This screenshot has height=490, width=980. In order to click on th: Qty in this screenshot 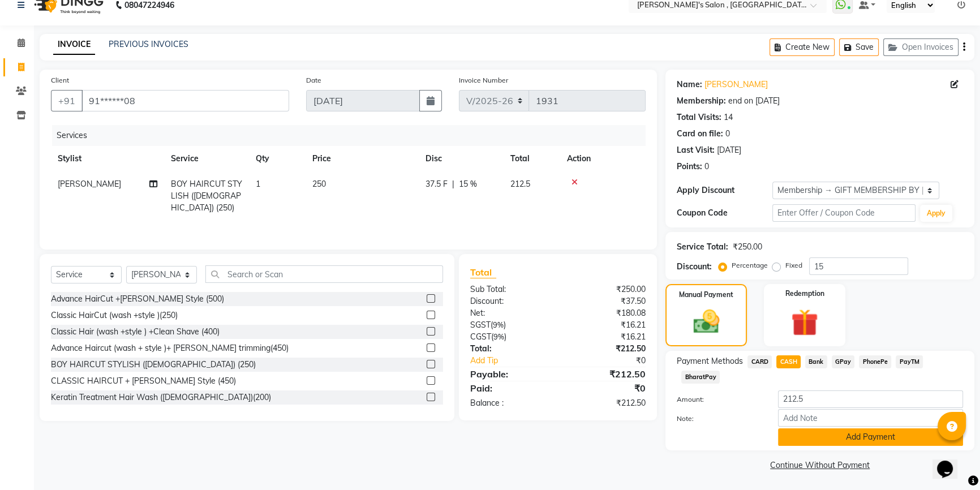, I will do `click(278, 158)`.